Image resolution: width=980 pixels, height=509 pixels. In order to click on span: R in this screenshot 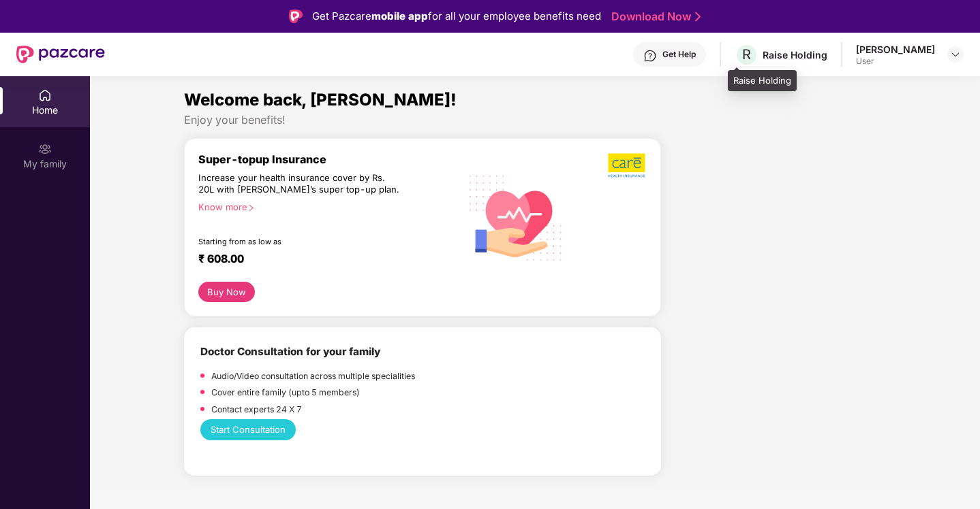, I will do `click(746, 54)`.